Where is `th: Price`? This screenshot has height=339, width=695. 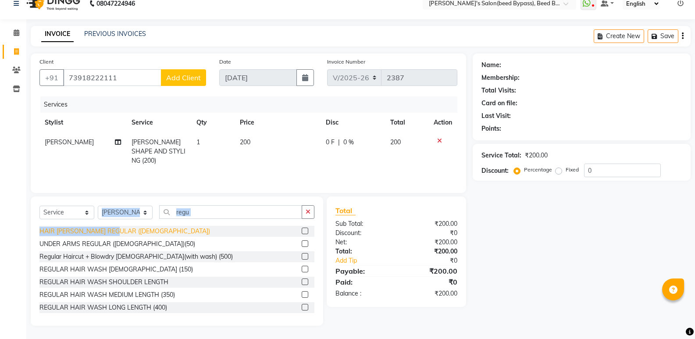
th: Price is located at coordinates (277, 122).